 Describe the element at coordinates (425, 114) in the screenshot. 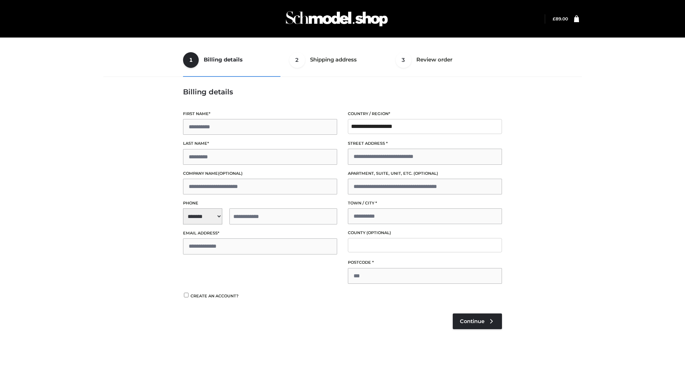

I see `label: Country / Region` at that location.